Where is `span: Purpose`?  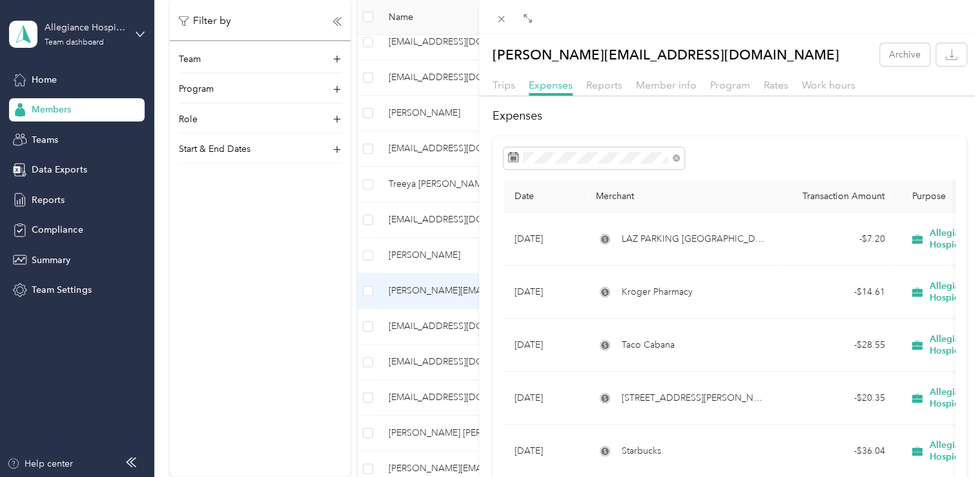 span: Purpose is located at coordinates (926, 196).